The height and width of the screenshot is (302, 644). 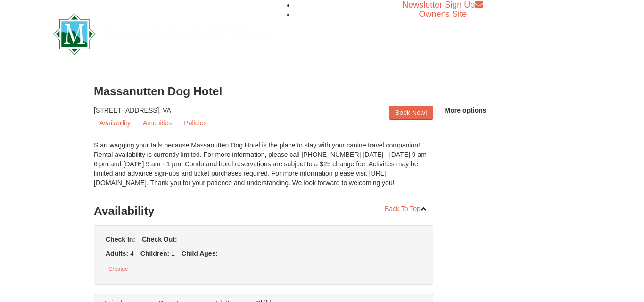 What do you see at coordinates (159, 239) in the screenshot?
I see `strong: Check Out:` at bounding box center [159, 239].